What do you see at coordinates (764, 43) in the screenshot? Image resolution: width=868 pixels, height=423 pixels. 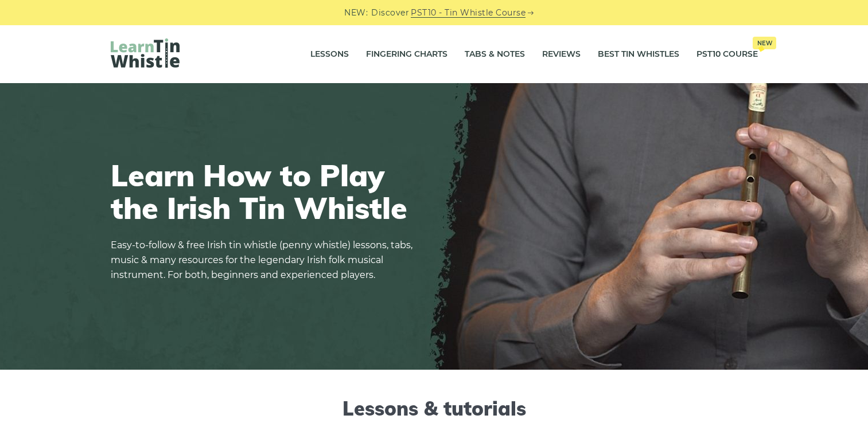 I see `span: New` at bounding box center [764, 43].